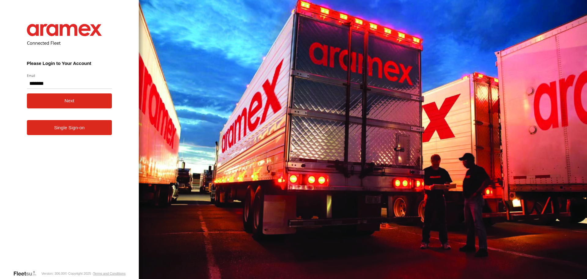 The image size is (587, 279). Describe the element at coordinates (69, 127) in the screenshot. I see `a: Single Sign-on` at that location.